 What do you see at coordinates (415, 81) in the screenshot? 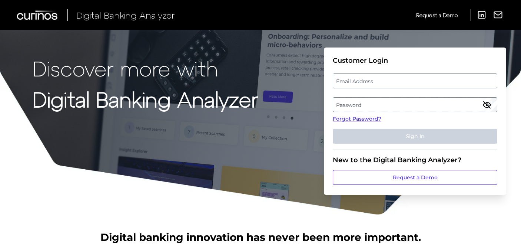
I see `label: Email Address` at bounding box center [415, 81].